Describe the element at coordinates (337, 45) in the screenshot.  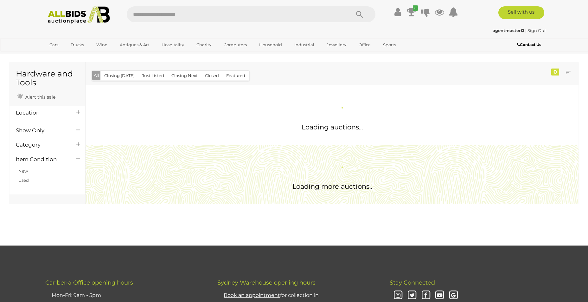
I see `a: Jewellery` at that location.